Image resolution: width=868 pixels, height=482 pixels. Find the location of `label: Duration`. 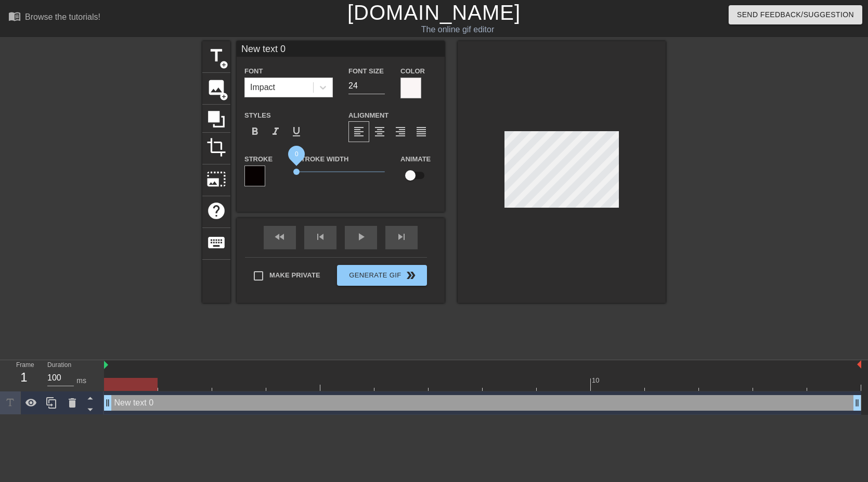

label: Duration is located at coordinates (60, 365).